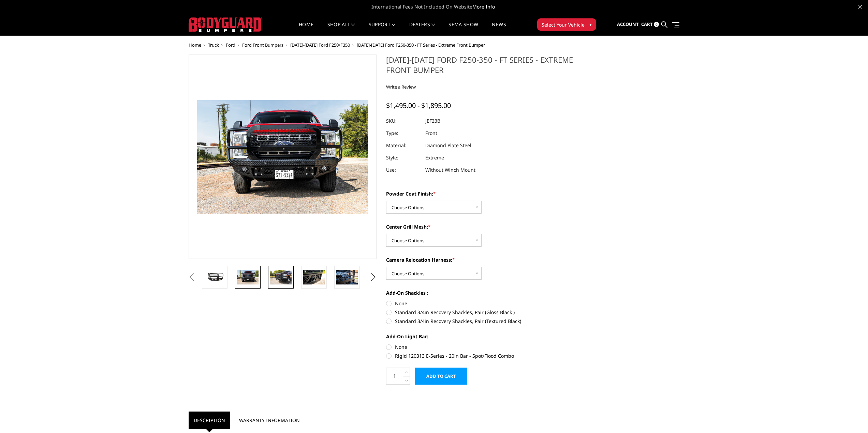  Describe the element at coordinates (647, 24) in the screenshot. I see `span: Cart` at that location.